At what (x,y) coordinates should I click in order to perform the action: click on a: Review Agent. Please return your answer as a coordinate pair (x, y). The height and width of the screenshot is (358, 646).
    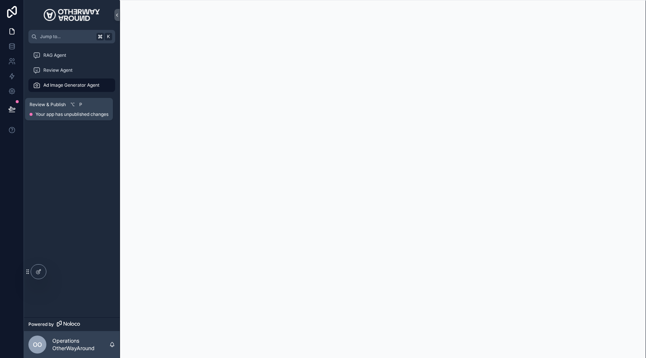
    Looking at the image, I should click on (72, 70).